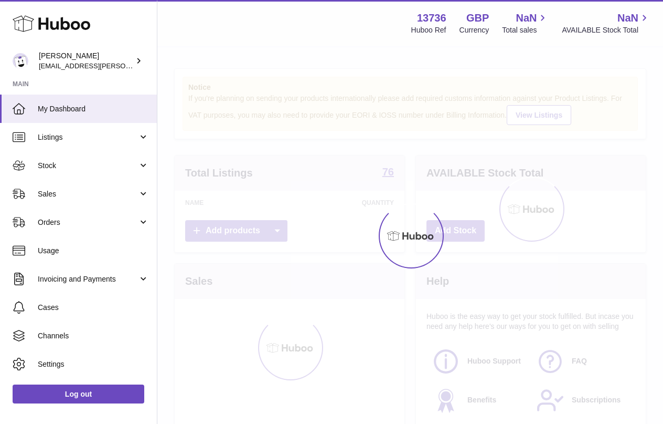  What do you see at coordinates (78, 394) in the screenshot?
I see `a: Log out` at bounding box center [78, 394].